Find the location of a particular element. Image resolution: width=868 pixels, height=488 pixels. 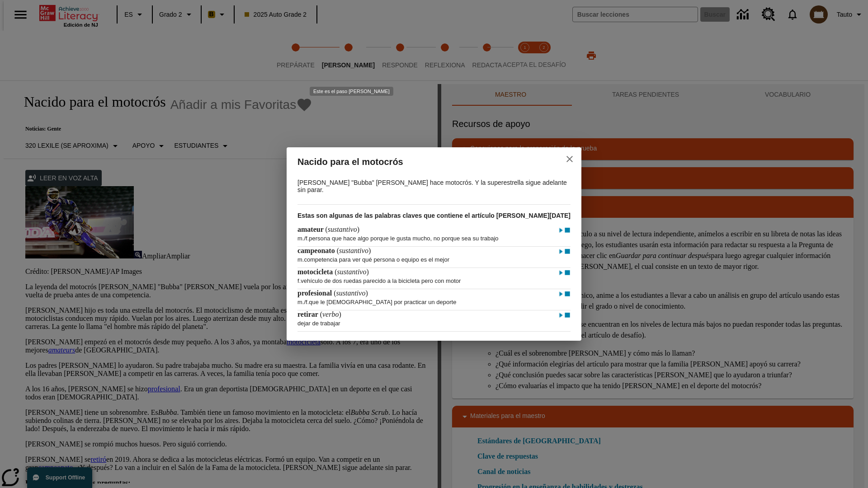

p: dejar de trabajar is located at coordinates (433, 321).